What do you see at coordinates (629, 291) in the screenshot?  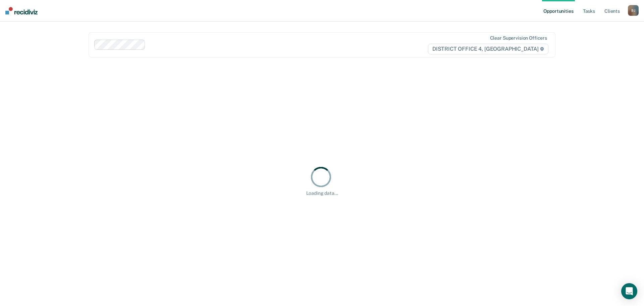 I see `div: Open Intercom Messenger` at bounding box center [629, 291].